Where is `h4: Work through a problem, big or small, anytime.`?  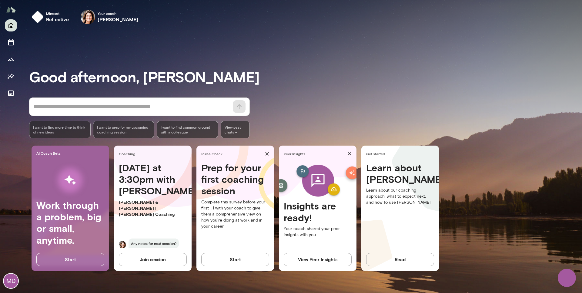
h4: Work through a problem, big or small, anytime. is located at coordinates (70, 223).